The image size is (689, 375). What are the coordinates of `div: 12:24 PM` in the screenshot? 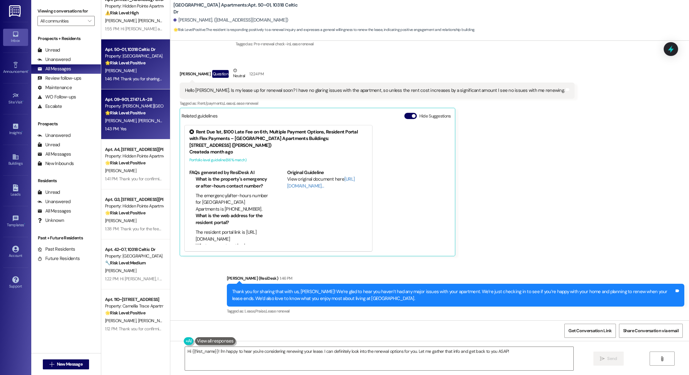 It's located at (256, 74).